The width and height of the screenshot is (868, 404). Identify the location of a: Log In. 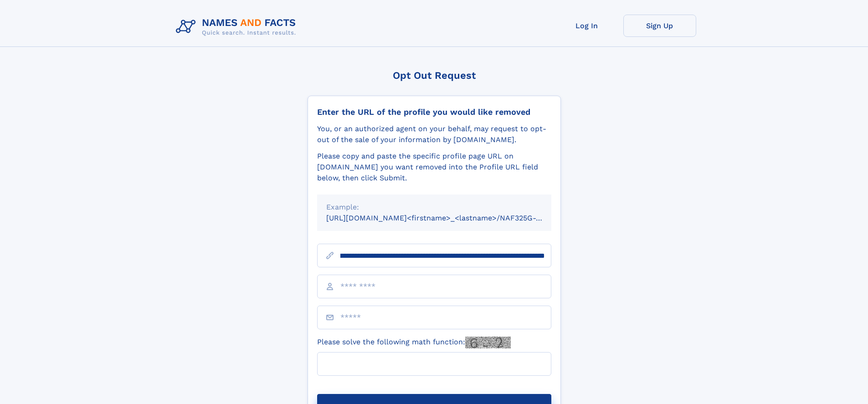
(587, 25).